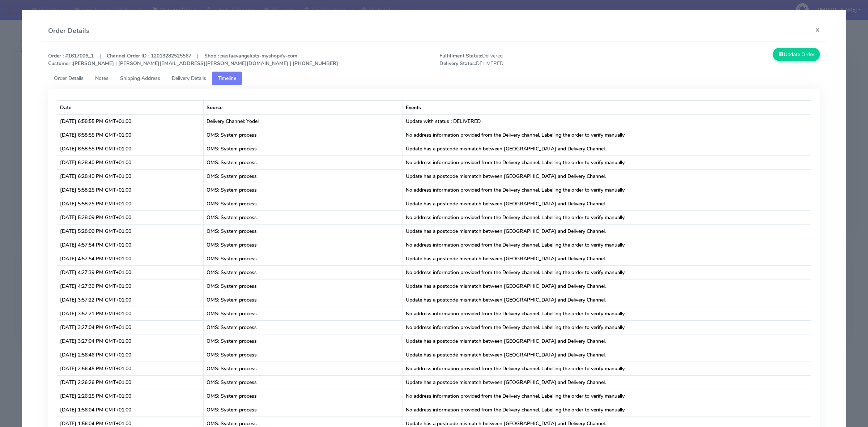 The image size is (868, 427). Describe the element at coordinates (303, 108) in the screenshot. I see `th: Source` at that location.